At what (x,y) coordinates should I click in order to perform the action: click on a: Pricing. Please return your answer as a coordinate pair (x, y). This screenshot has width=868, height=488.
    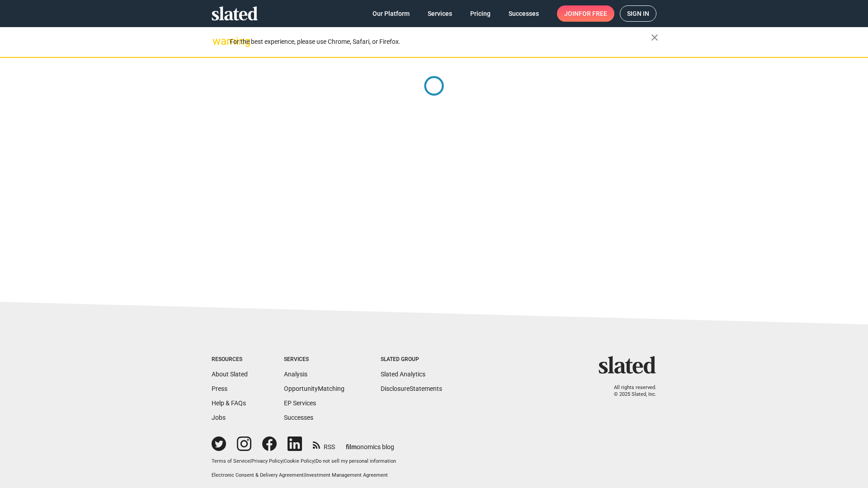
    Looking at the image, I should click on (480, 14).